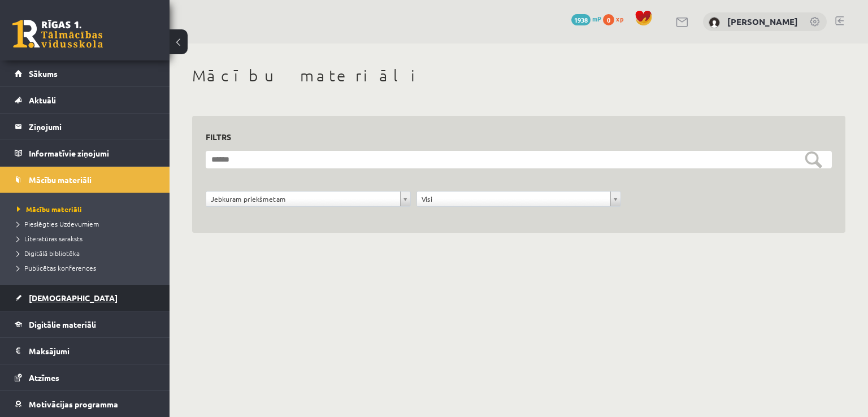  Describe the element at coordinates (608, 20) in the screenshot. I see `span: 0` at that location.